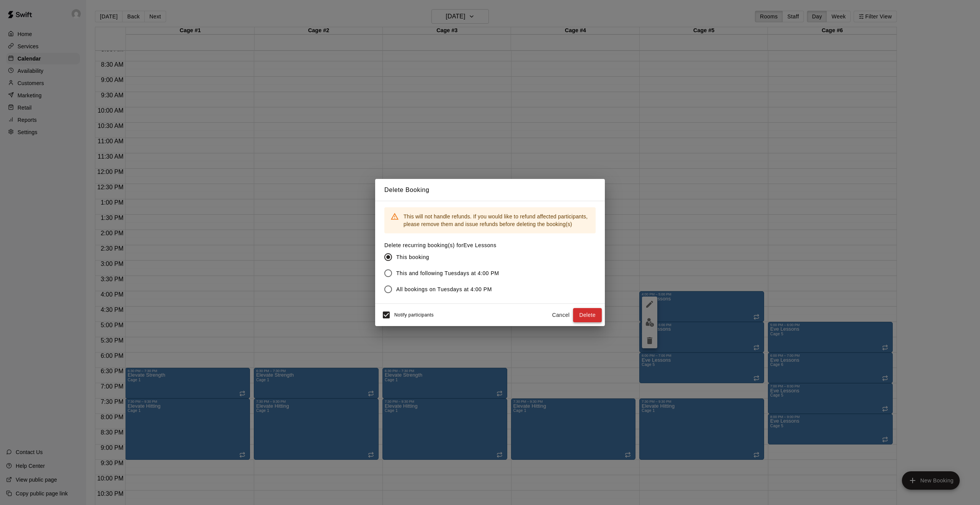 Image resolution: width=980 pixels, height=505 pixels. What do you see at coordinates (414, 315) in the screenshot?
I see `span: Notify participants` at bounding box center [414, 315].